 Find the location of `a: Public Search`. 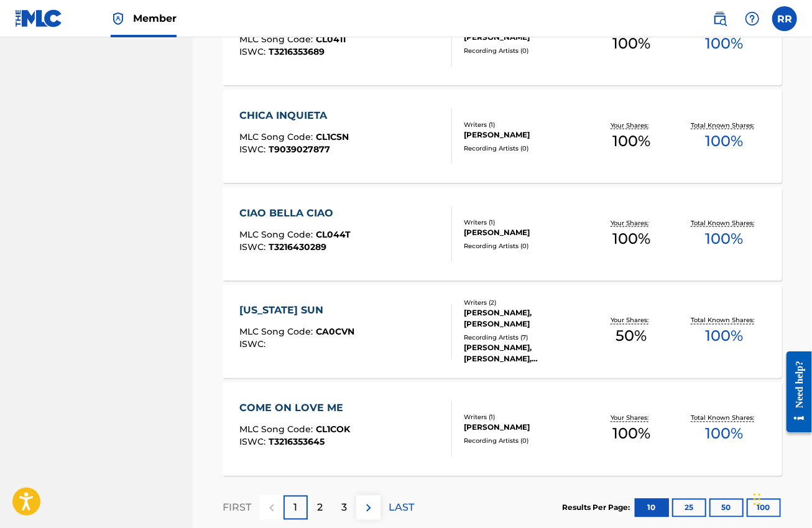

a: Public Search is located at coordinates (720, 19).